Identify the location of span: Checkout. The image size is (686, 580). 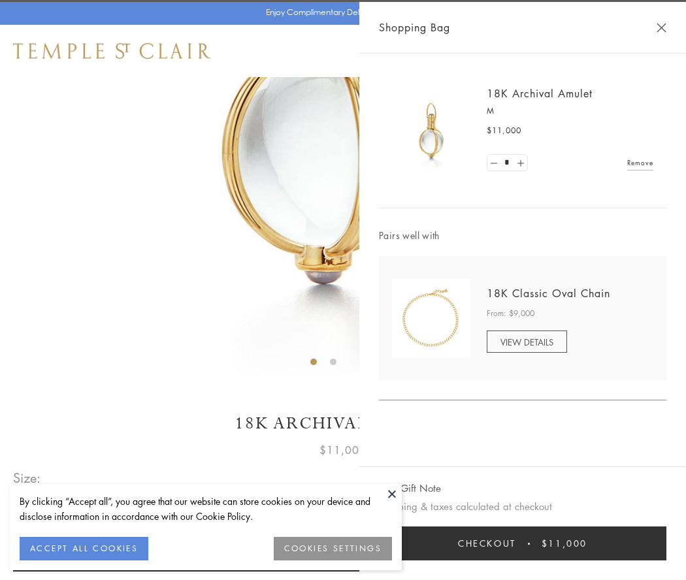
(487, 544).